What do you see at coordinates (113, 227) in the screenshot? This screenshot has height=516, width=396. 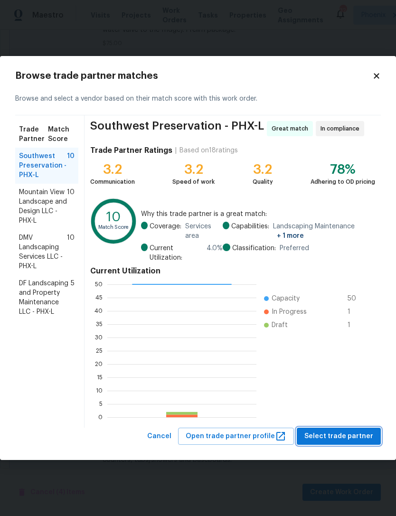 I see `text: Match Score` at bounding box center [113, 227].